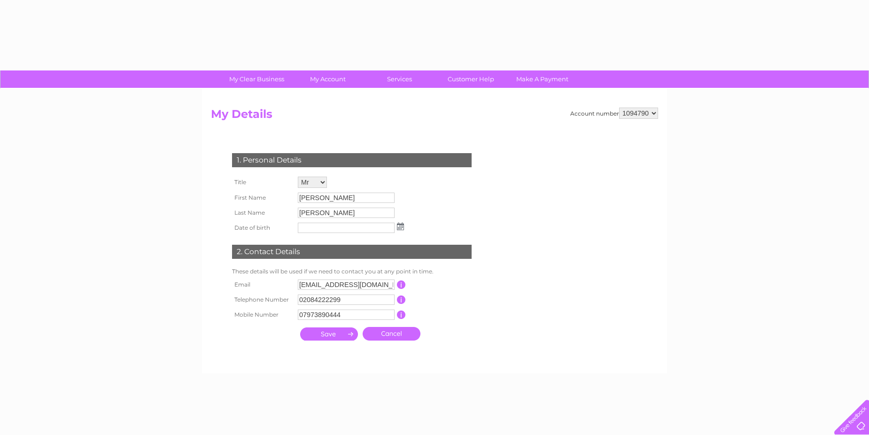  Describe the element at coordinates (257, 79) in the screenshot. I see `a: My Clear Business` at that location.